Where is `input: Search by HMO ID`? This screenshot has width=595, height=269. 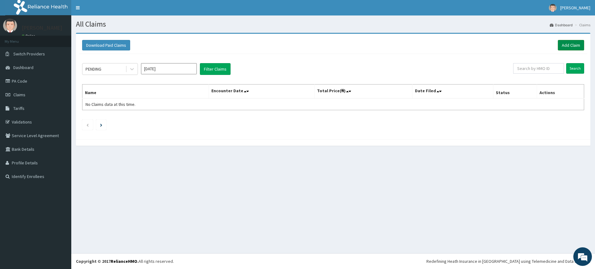 input: Search by HMO ID is located at coordinates (539, 69).